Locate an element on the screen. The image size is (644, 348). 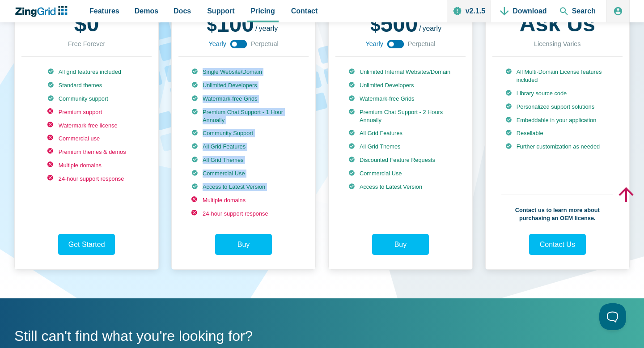
span: 100 is located at coordinates (231, 24).